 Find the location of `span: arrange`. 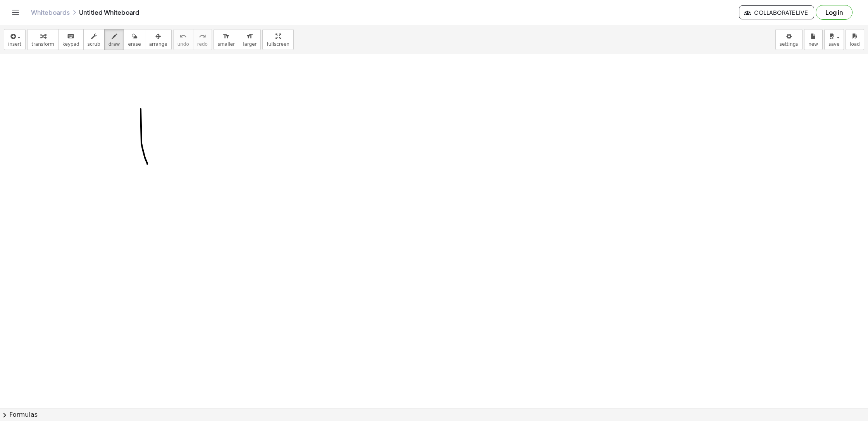

span: arrange is located at coordinates (159, 44).